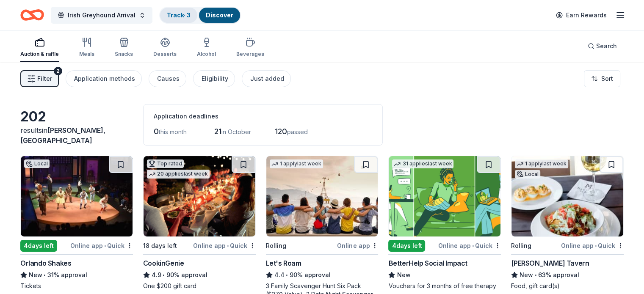  Describe the element at coordinates (76, 135) in the screenshot. I see `div: results` at that location.